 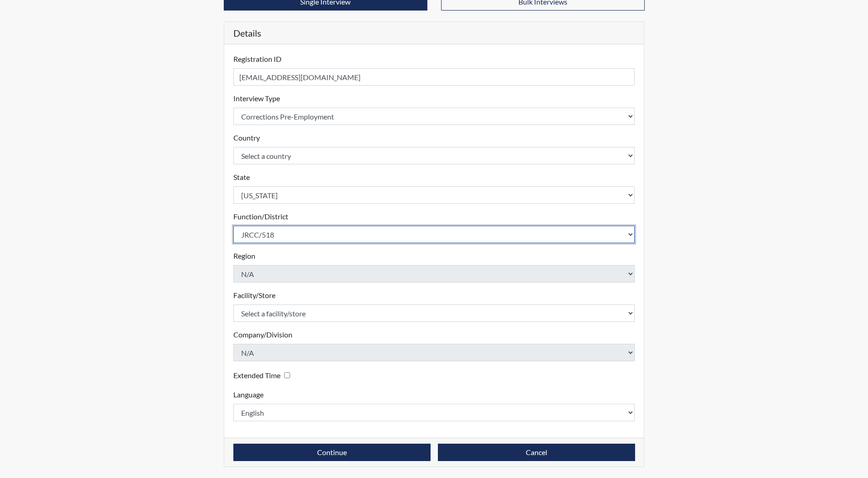 I want to click on label: Company/Division, so click(x=262, y=334).